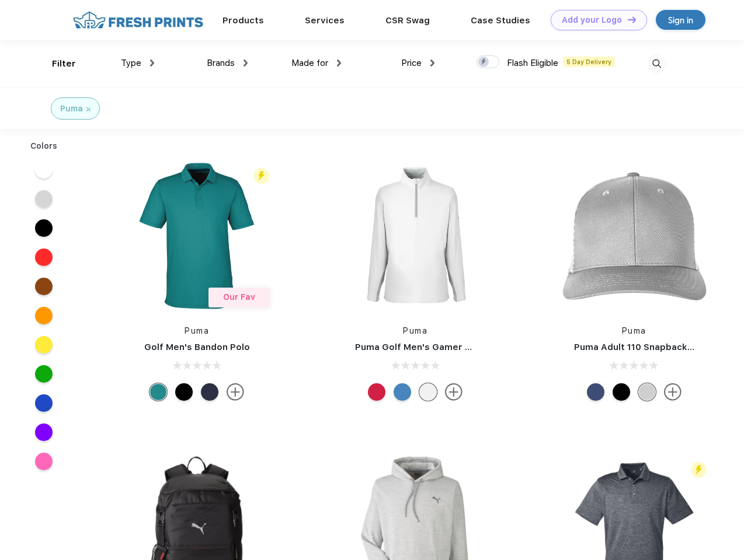  I want to click on div: Add your Logo, so click(591, 19).